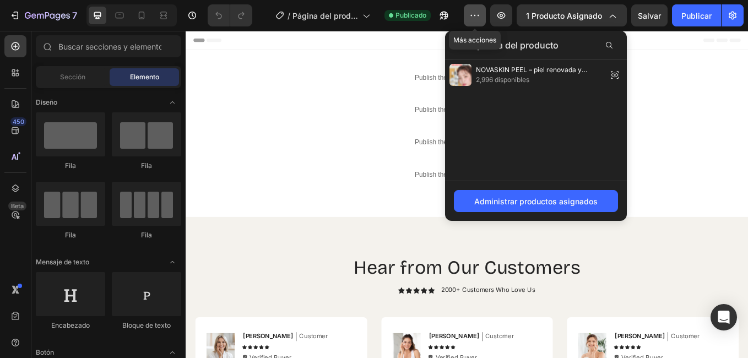 Image resolution: width=748 pixels, height=358 pixels. I want to click on span: Diseño, so click(46, 102).